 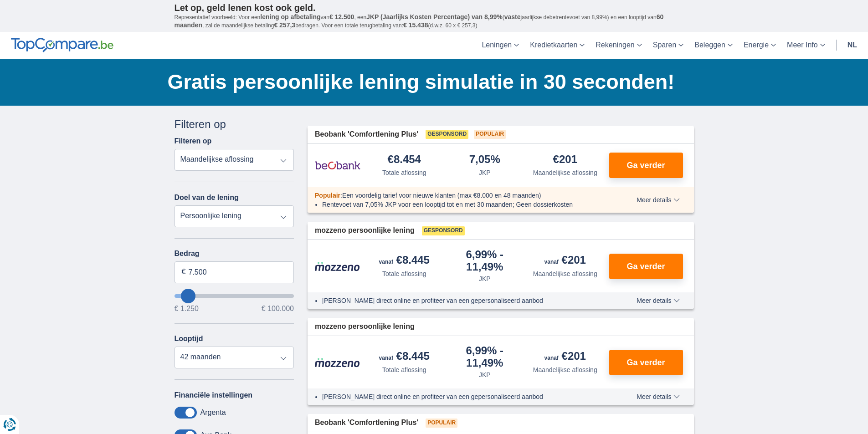 What do you see at coordinates (430, 82) in the screenshot?
I see `h1: Gratis persoonlijke lening simulatie in 30 seconden!` at bounding box center [430, 82].